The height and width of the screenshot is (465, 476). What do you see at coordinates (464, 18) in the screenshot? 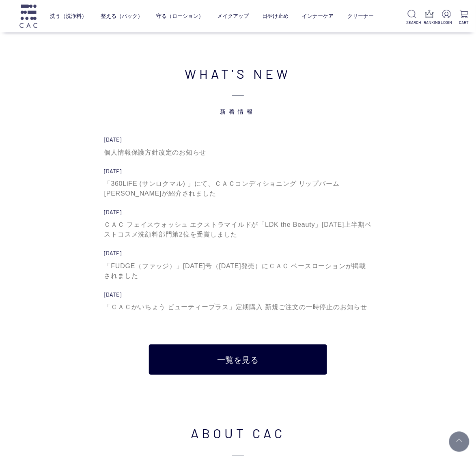
I see `a: CART` at bounding box center [464, 18].